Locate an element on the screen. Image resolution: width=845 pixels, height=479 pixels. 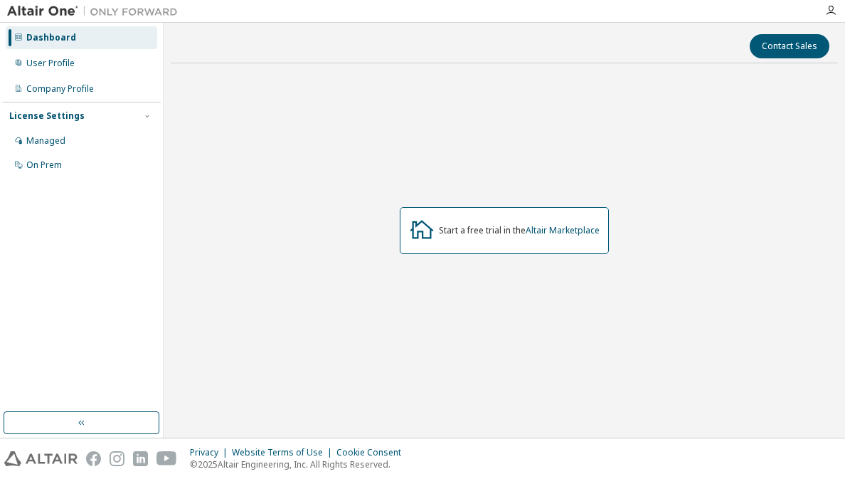
div: License Settings is located at coordinates (47, 116).